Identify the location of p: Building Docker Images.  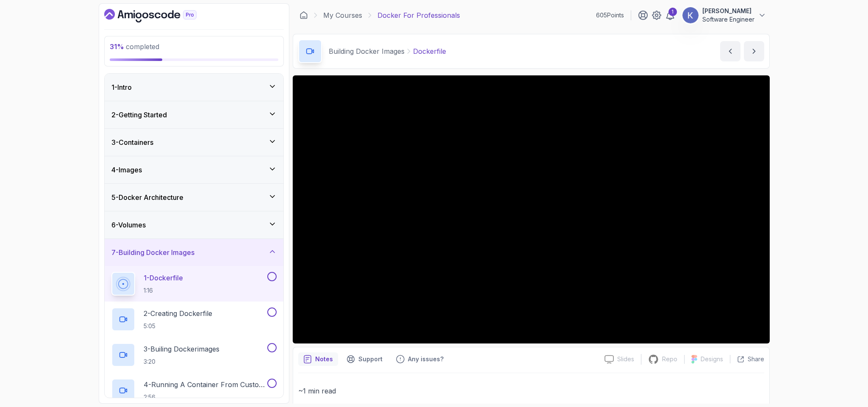
(366, 52).